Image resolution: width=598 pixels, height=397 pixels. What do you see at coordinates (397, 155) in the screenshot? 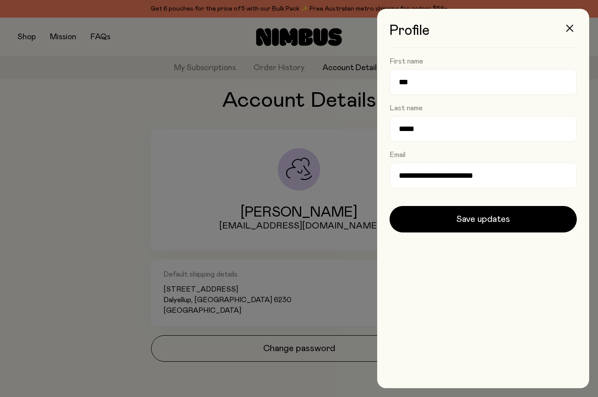
I see `label: Email` at bounding box center [397, 155].